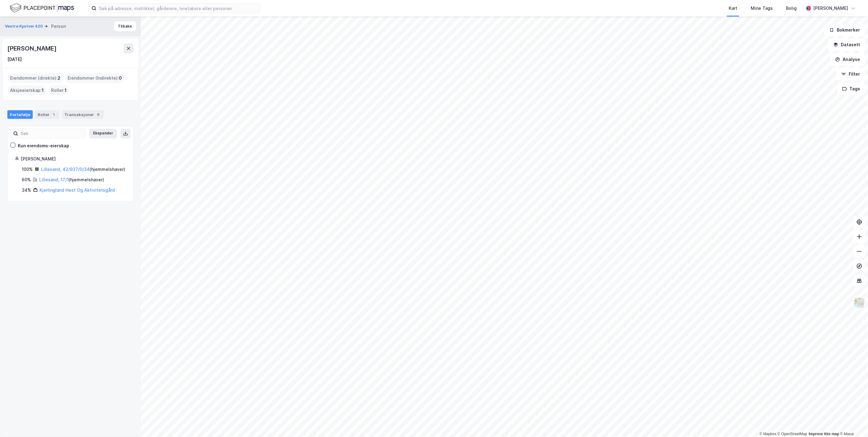 The height and width of the screenshot is (437, 868). Describe the element at coordinates (847, 45) in the screenshot. I see `button: Datasett` at that location.